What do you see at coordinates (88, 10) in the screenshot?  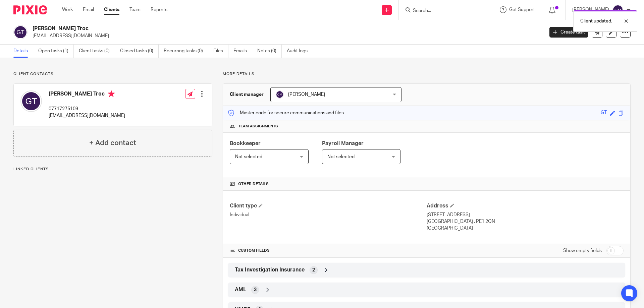 I see `a: Email` at bounding box center [88, 10].